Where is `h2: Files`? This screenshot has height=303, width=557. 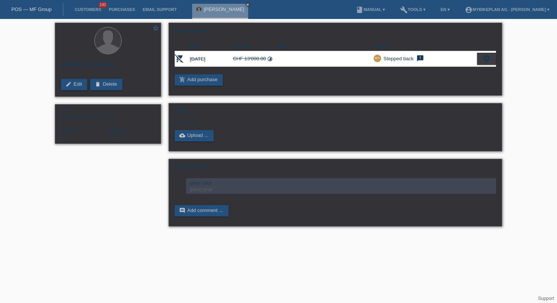 h2: Files is located at coordinates (336, 113).